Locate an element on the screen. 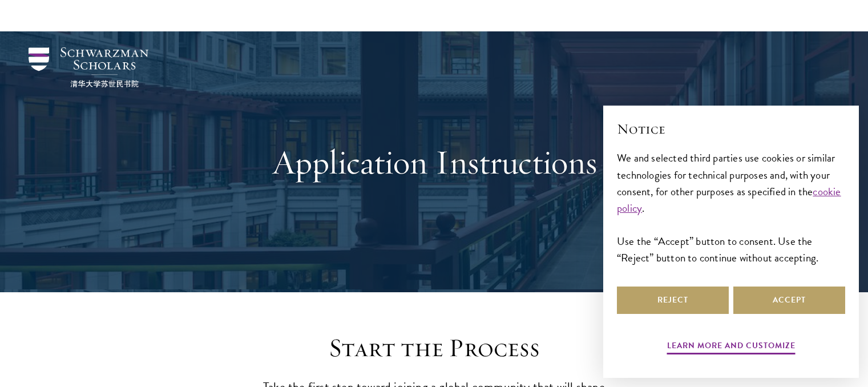 This screenshot has width=868, height=387. h1: Application Instructions is located at coordinates (434, 162).